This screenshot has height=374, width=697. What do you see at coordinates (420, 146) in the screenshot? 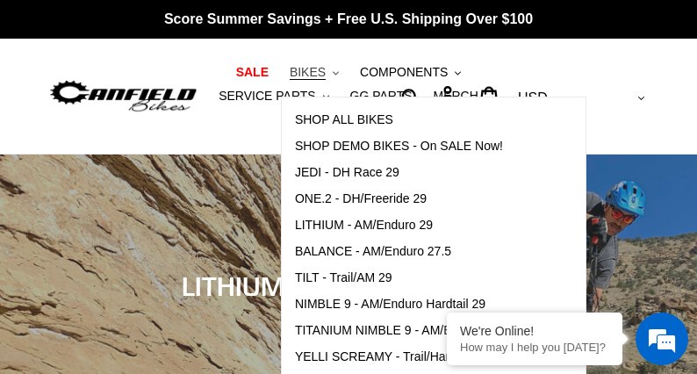
I see `a: SHOP DEMO BIKES - On SALE Now!` at bounding box center [420, 146].